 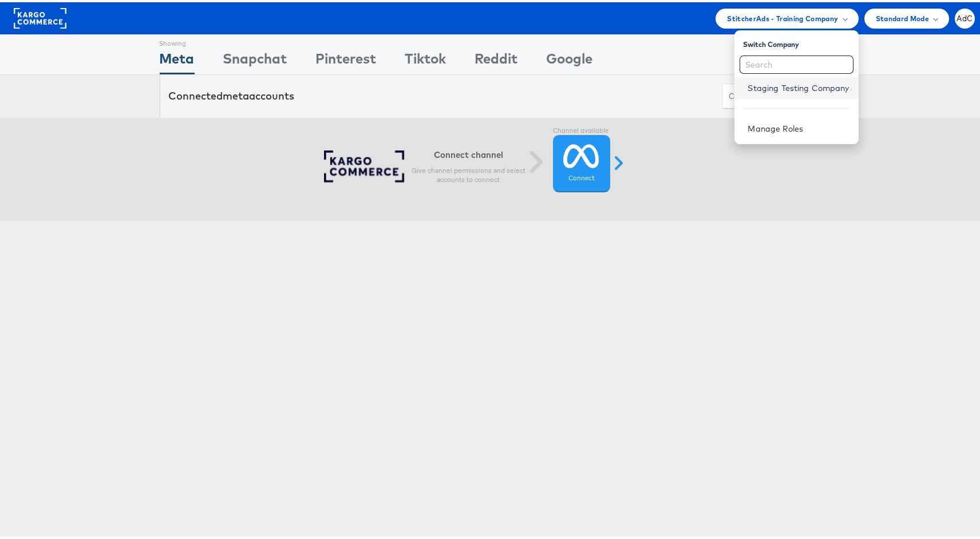 I want to click on a: Manage Roles, so click(x=776, y=126).